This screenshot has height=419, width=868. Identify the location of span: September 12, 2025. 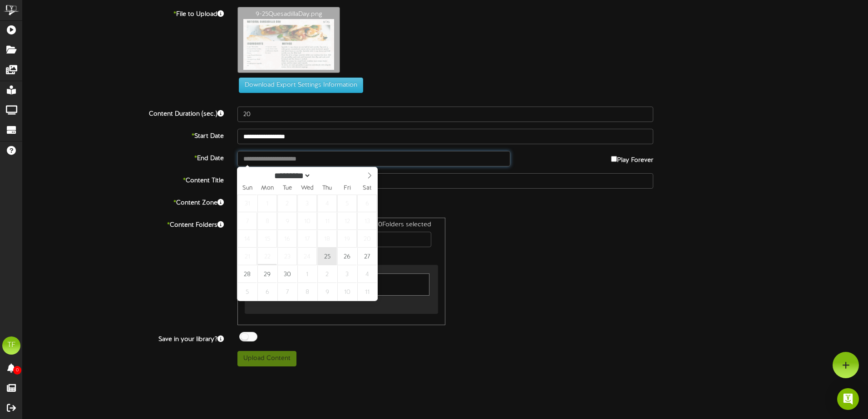
(347, 221).